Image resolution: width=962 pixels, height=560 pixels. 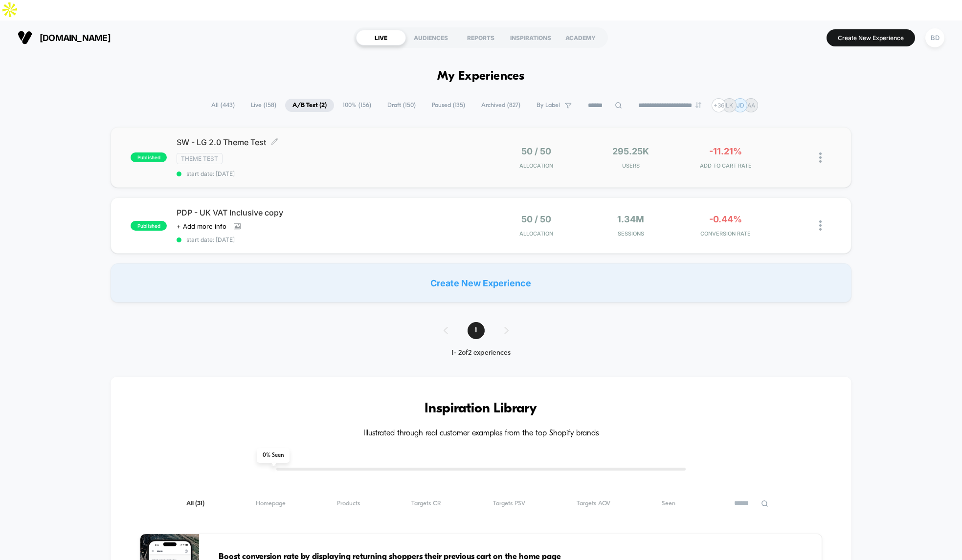 What do you see at coordinates (871, 37) in the screenshot?
I see `button: Create New Experience` at bounding box center [871, 37].